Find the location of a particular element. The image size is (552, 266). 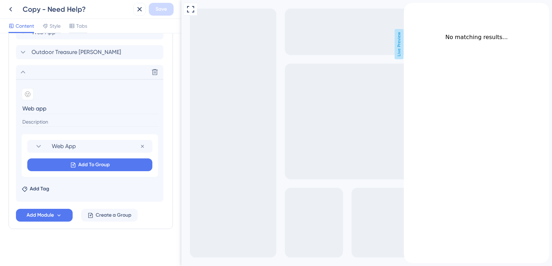

span: No matching results... is located at coordinates (73, 34).